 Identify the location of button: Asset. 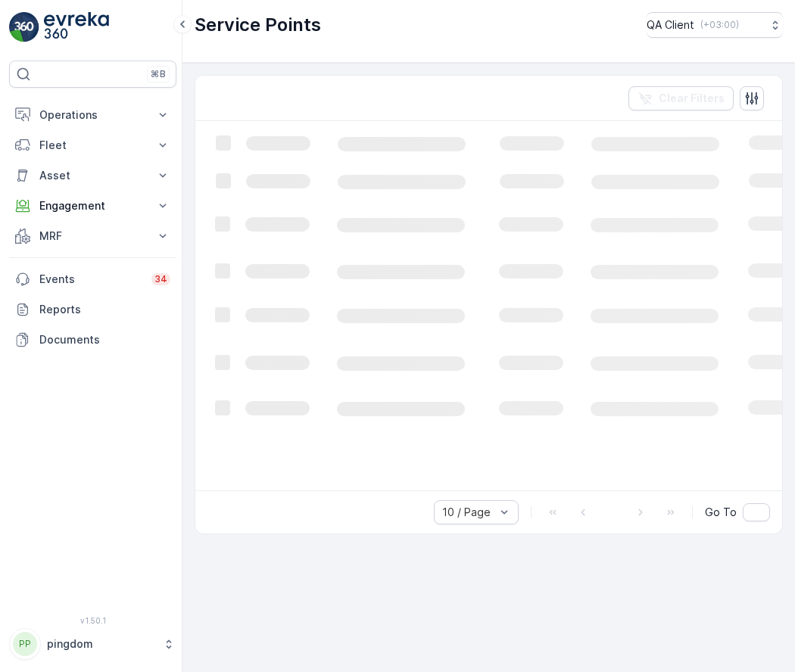
(92, 175).